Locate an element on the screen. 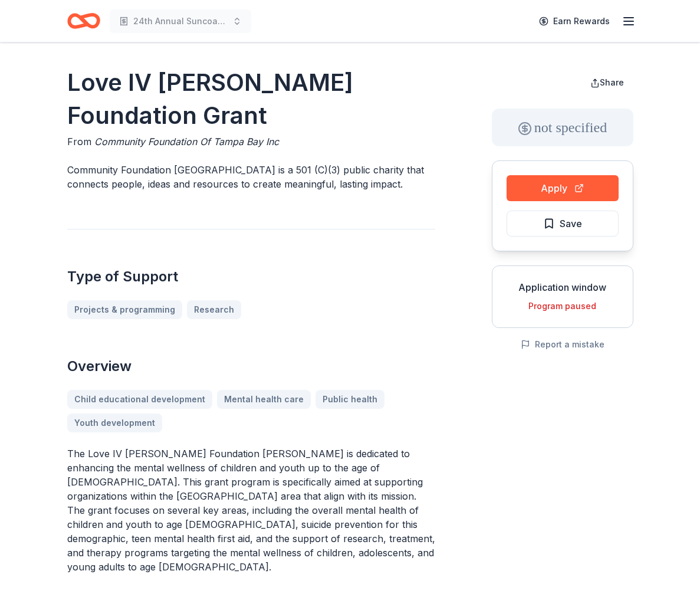 The height and width of the screenshot is (607, 700). button: Apply is located at coordinates (562, 188).